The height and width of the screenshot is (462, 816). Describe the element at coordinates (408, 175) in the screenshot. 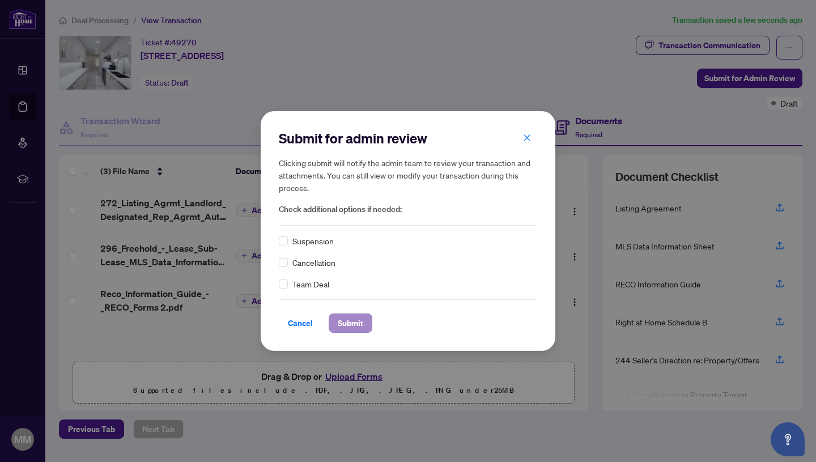

I see `h5: Clicking submit will notify the admin team to review your transaction and attachments. You can st...` at that location.